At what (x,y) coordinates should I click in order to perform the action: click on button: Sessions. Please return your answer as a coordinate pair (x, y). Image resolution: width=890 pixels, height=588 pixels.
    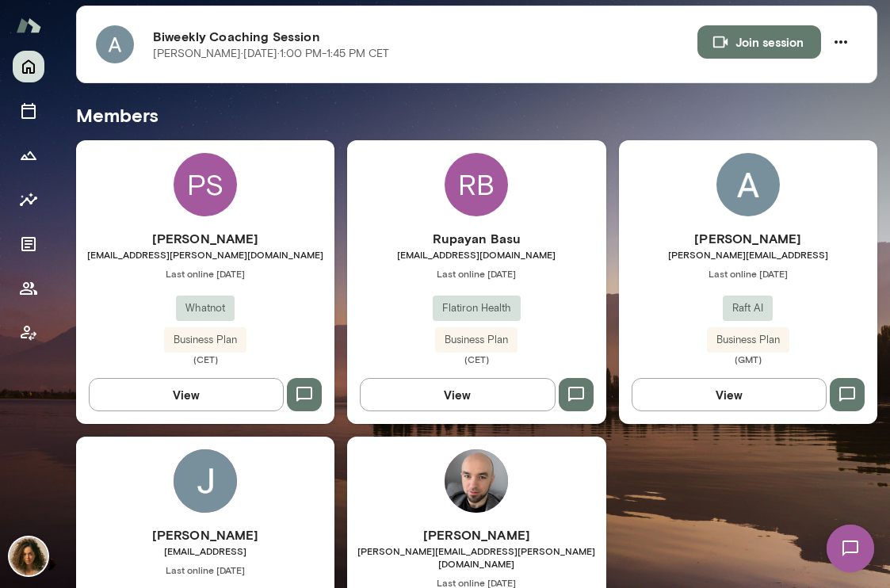
    Looking at the image, I should click on (29, 111).